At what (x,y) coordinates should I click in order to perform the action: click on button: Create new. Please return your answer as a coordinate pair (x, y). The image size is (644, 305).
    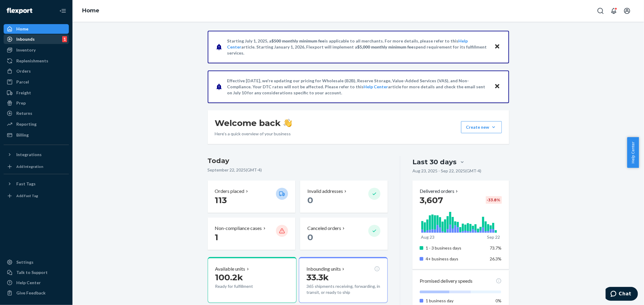
    Looking at the image, I should click on (481, 127).